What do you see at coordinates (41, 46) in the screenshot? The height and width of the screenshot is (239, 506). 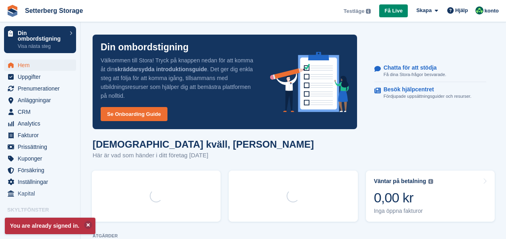 I see `p: Visa nästa steg` at bounding box center [41, 46].